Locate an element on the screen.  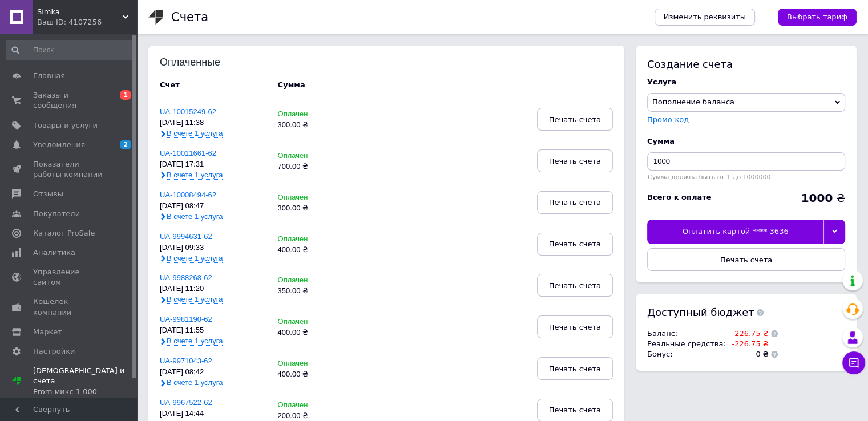
h1: Счета is located at coordinates (190, 17).